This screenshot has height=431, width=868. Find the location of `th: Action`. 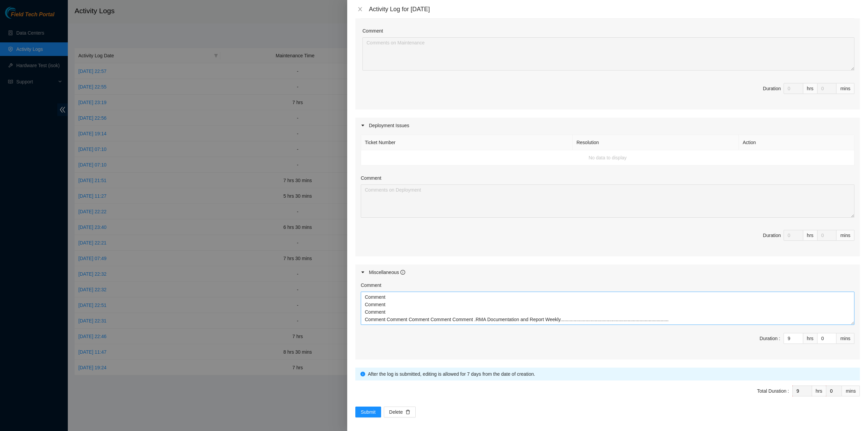

th: Action is located at coordinates (797, 142).